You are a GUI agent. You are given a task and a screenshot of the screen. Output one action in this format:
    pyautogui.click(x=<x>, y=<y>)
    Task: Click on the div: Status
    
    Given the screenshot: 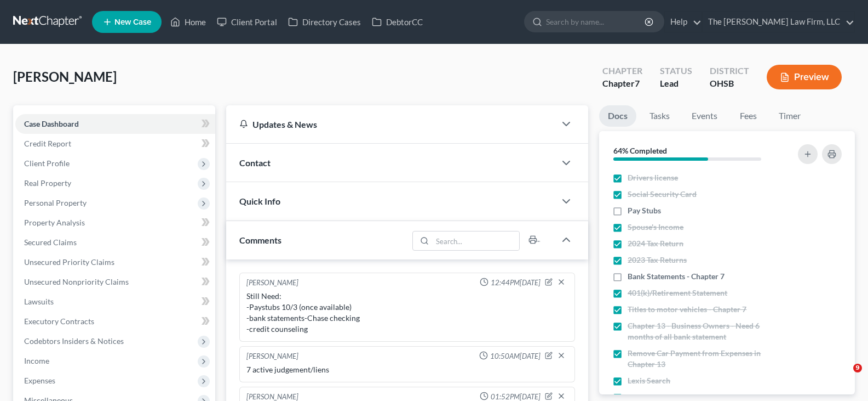 What is the action you would take?
    pyautogui.click(x=676, y=71)
    